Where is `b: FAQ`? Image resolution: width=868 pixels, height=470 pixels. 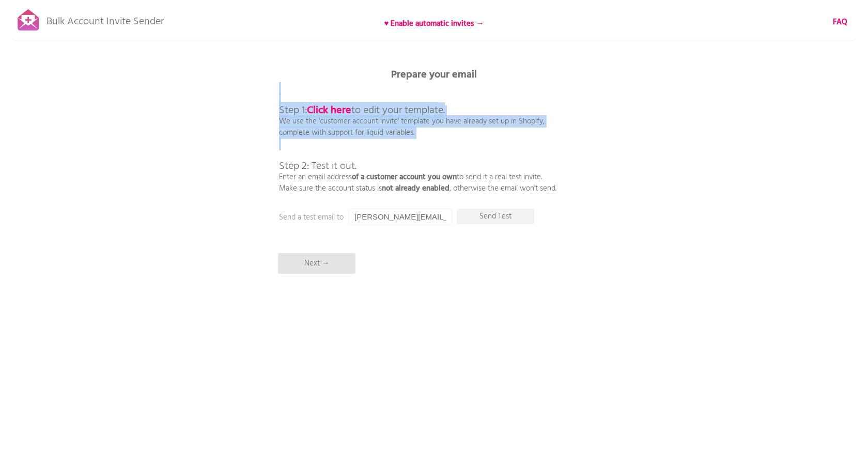 b: FAQ is located at coordinates (840, 22).